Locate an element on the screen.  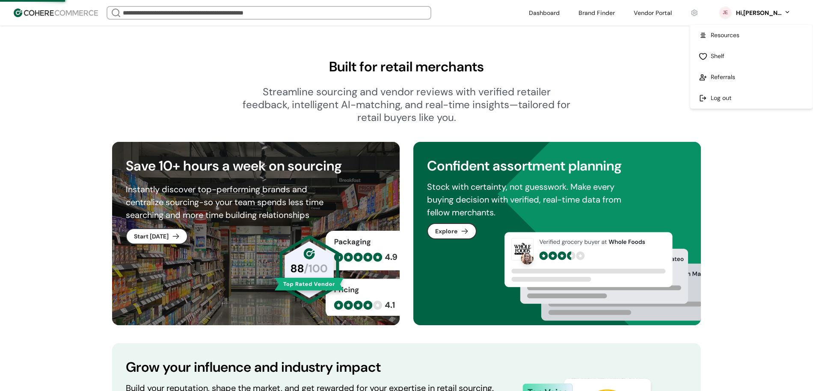
img: Cohere Logo is located at coordinates (56, 13).